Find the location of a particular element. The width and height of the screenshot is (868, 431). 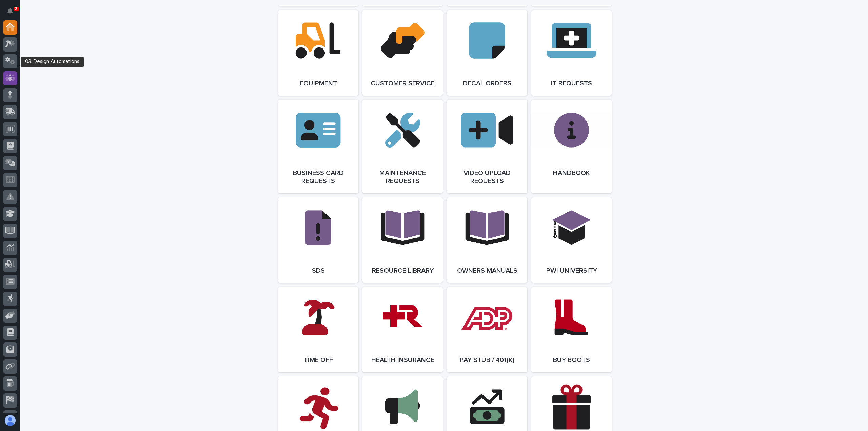

a: Owners Manuals is located at coordinates (487, 240).